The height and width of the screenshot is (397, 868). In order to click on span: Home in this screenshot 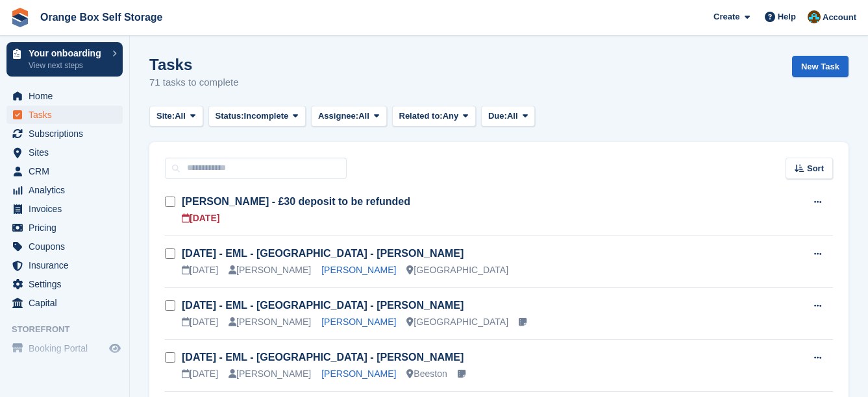, I will do `click(67, 96)`.